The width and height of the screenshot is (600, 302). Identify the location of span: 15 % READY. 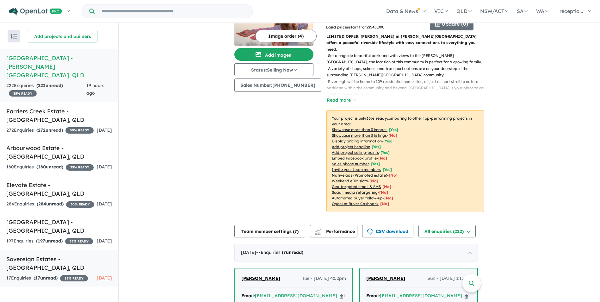
(74, 278).